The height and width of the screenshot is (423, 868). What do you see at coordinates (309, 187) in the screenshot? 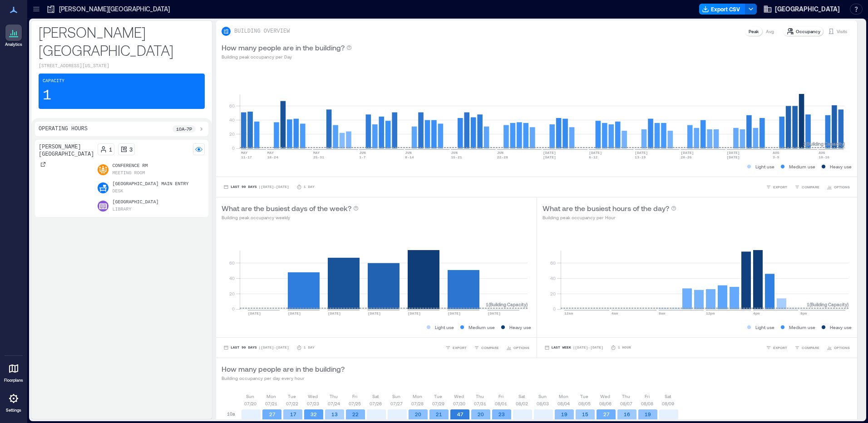
I see `p: 1 Day` at bounding box center [309, 187].